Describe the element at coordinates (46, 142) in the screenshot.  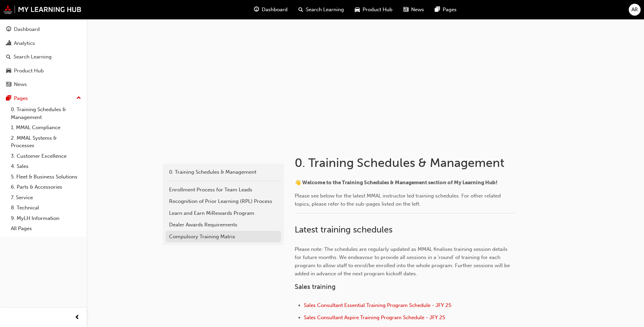
I see `a: 2. MMAL Systems & Processes` at that location.